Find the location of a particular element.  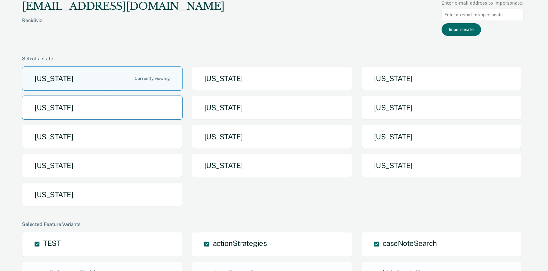

span: caseNoteSearch is located at coordinates (410, 243).